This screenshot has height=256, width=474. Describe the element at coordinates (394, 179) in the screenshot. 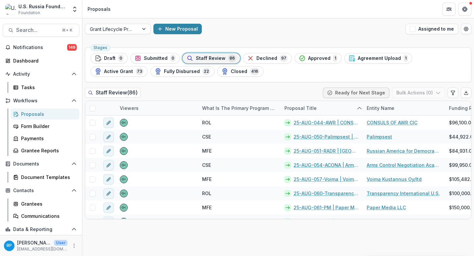

I see `a: Voima Kustannus Oy/ltd` at that location.